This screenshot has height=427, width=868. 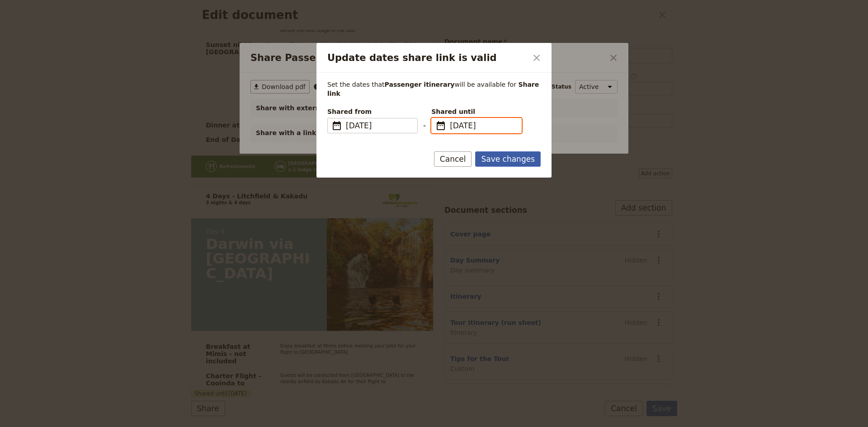 I want to click on span: Shared from, so click(x=372, y=112).